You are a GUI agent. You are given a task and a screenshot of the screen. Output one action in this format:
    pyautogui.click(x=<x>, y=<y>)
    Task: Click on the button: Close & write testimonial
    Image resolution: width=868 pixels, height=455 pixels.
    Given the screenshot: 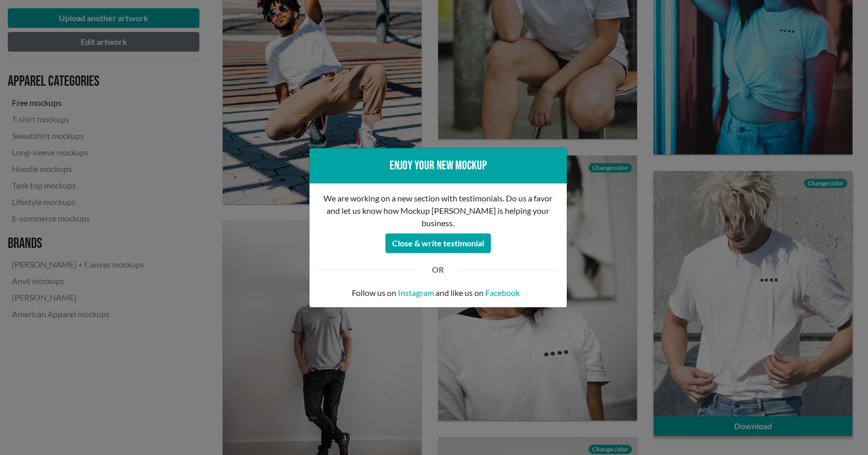 What is the action you would take?
    pyautogui.click(x=438, y=243)
    